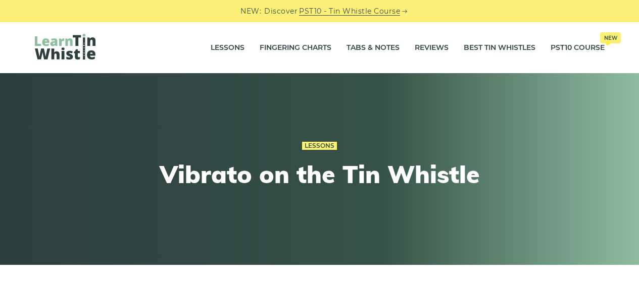  What do you see at coordinates (577, 48) in the screenshot?
I see `a: PST10 CourseNew` at bounding box center [577, 48].